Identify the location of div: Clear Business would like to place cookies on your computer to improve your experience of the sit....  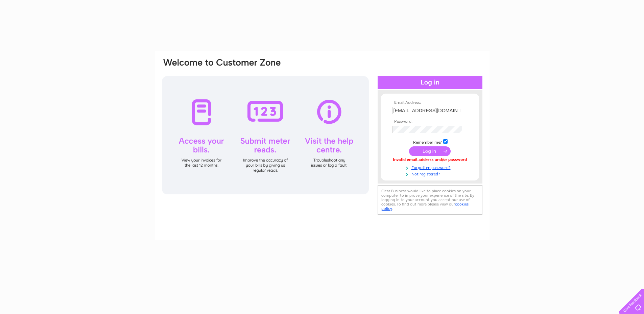
(430, 199).